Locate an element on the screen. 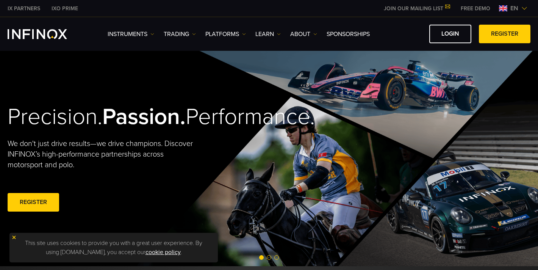 The image size is (538, 270). a: INFINOX MENU is located at coordinates (475, 8).